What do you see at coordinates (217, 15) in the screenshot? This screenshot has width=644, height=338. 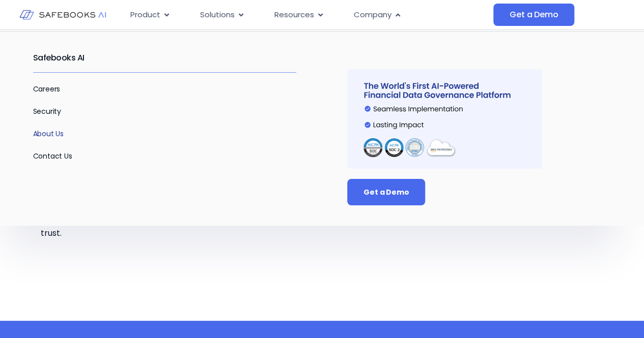 I see `span: Solutions` at bounding box center [217, 15].